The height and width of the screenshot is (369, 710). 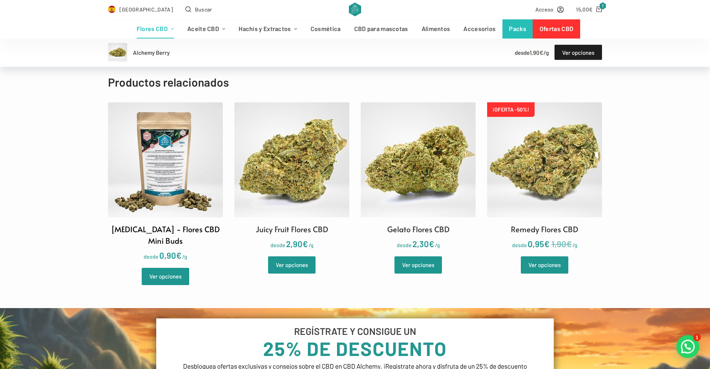 What do you see at coordinates (436, 29) in the screenshot?
I see `a: Alimentos` at bounding box center [436, 29].